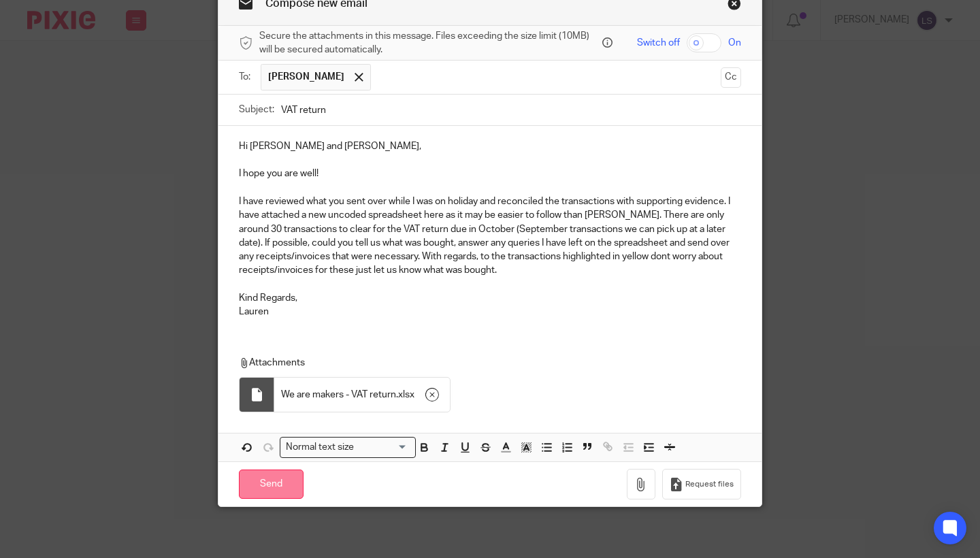 Image resolution: width=980 pixels, height=558 pixels. I want to click on p: I have reviewed what you sent over while I was on holiday and reconciled the transactions with su..., so click(490, 236).